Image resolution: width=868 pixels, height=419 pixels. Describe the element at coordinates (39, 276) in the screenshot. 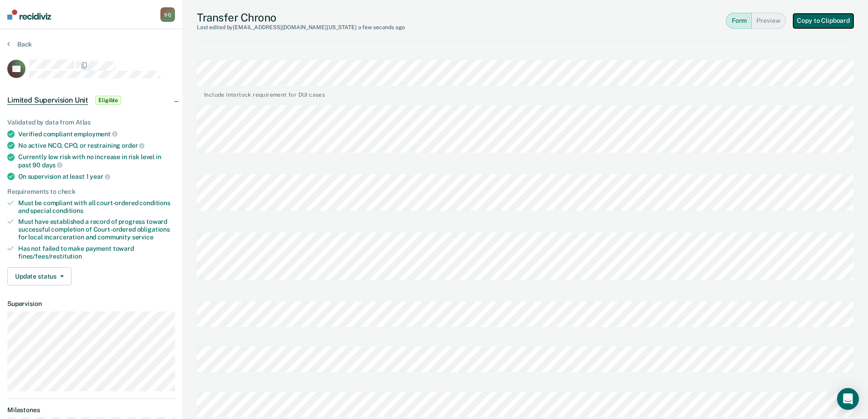

I see `button: Update status` at that location.